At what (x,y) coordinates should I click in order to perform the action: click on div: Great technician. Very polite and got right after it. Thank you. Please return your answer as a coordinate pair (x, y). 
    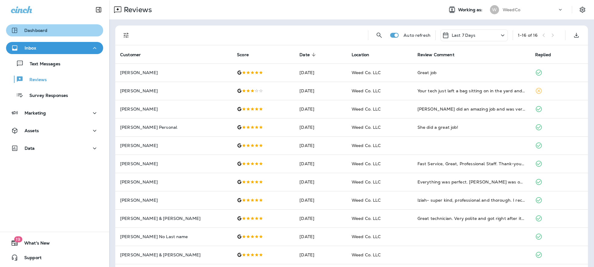
    Looking at the image, I should click on (471, 218).